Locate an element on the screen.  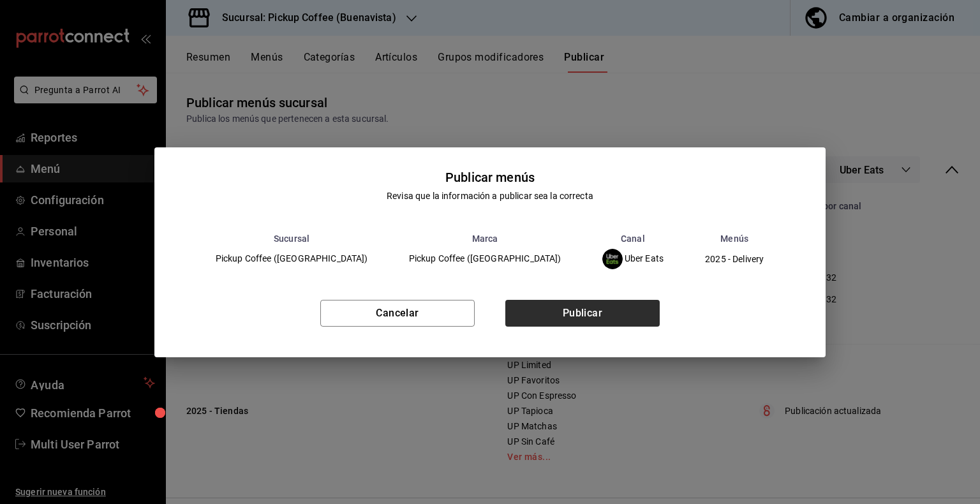
div: Publicar menús is located at coordinates (490, 177).